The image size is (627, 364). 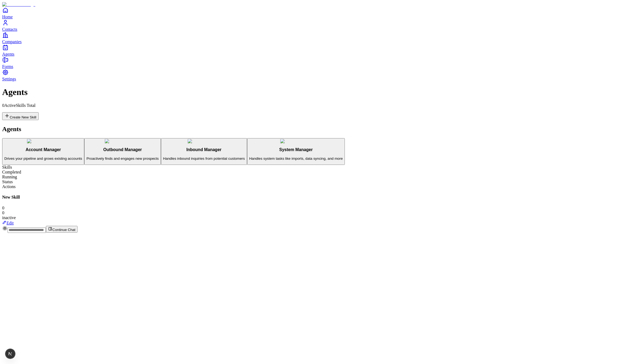 What do you see at coordinates (314, 75) in the screenshot?
I see `a: Settings` at bounding box center [314, 75].